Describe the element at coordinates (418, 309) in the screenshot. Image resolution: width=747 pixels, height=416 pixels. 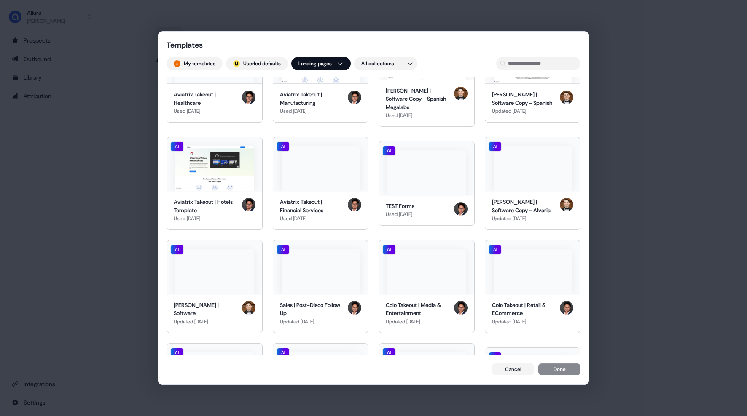
I see `div: Colo Takeout | Media & Entertainment` at that location.